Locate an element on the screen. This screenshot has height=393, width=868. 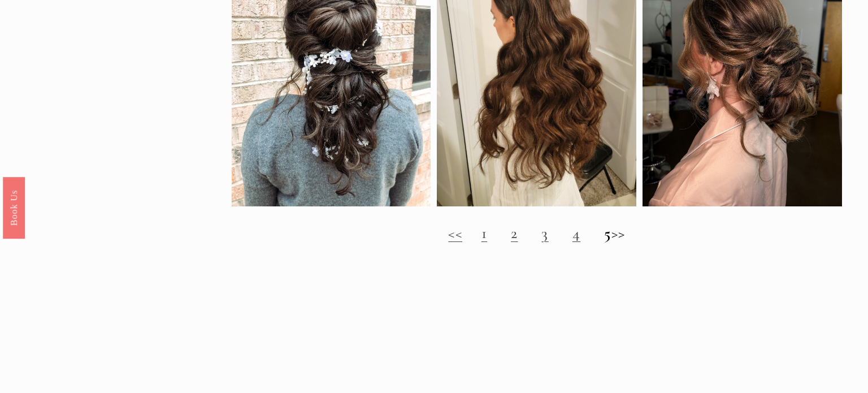
a: Book Us is located at coordinates (14, 207).